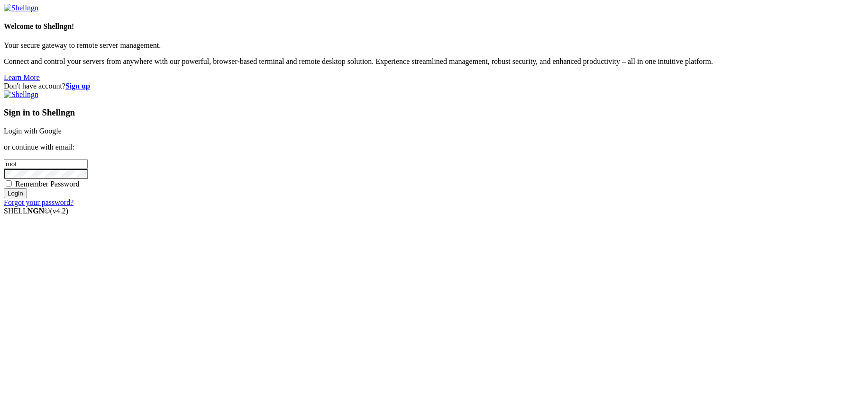  I want to click on span: 4.2.0, so click(59, 211).